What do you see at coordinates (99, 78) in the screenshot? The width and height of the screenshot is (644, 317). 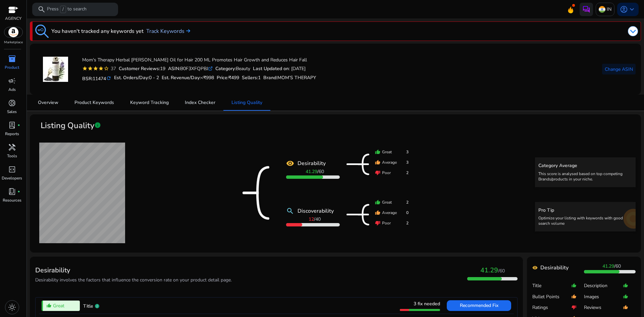 I see `span: 11474` at bounding box center [99, 78].